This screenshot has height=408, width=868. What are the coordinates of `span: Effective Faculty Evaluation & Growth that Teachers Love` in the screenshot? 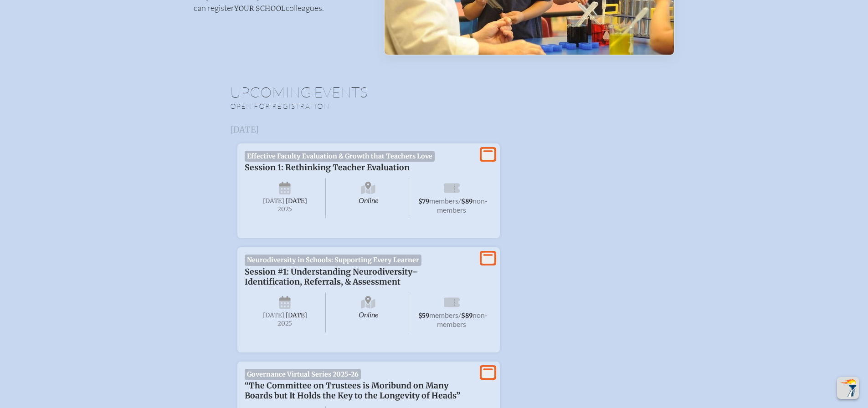 It's located at (340, 156).